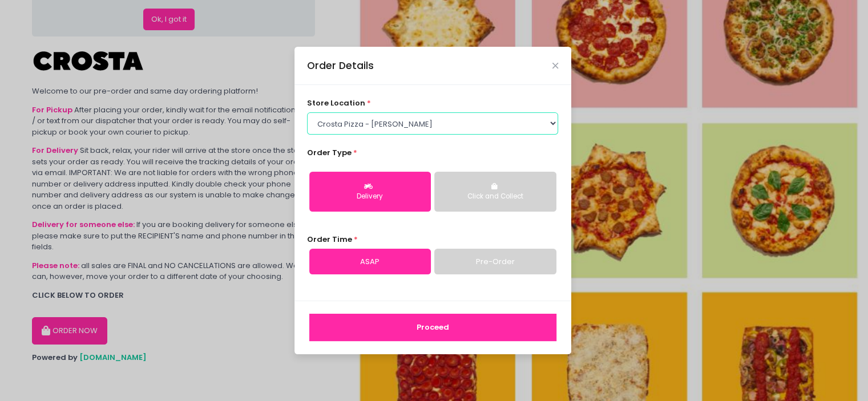 The image size is (868, 401). Describe the element at coordinates (330, 153) in the screenshot. I see `span: Order Type` at that location.